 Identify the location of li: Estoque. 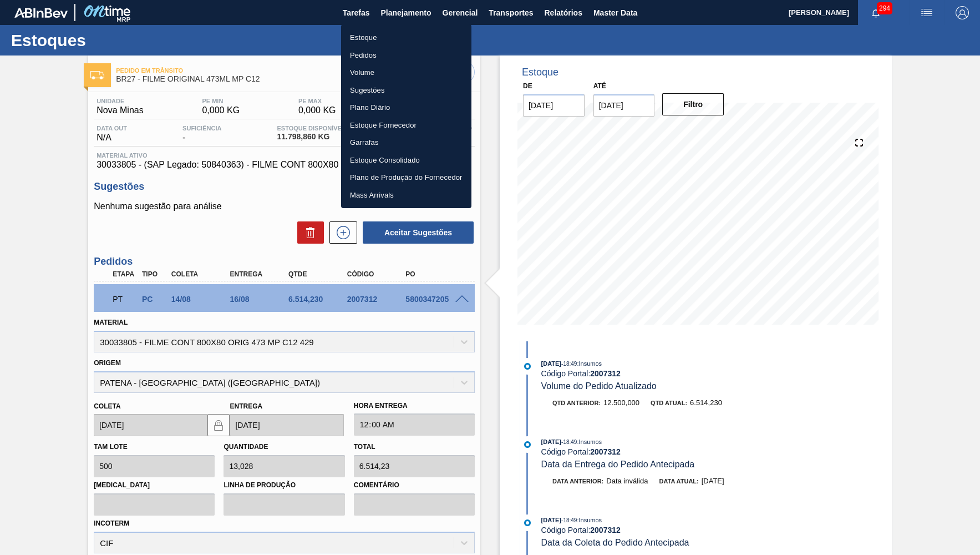
(407, 37).